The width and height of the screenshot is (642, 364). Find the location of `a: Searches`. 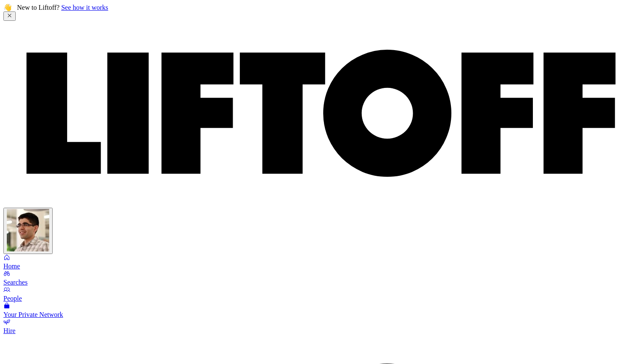

a: Searches is located at coordinates (321, 278).